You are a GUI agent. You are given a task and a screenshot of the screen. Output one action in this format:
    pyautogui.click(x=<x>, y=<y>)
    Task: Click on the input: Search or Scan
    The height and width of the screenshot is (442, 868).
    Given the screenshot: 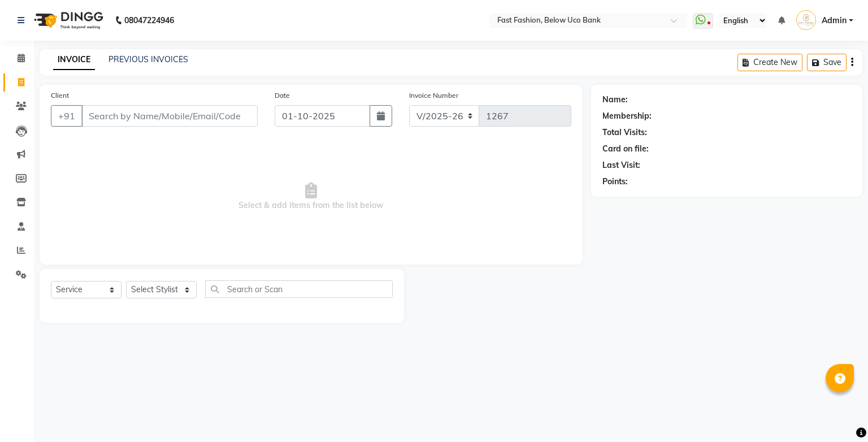 What is the action you would take?
    pyautogui.click(x=298, y=289)
    